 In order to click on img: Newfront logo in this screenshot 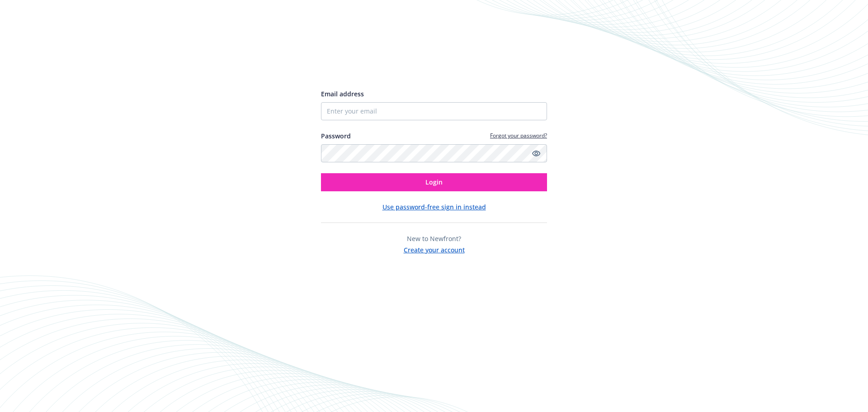, I will do `click(364, 64)`.